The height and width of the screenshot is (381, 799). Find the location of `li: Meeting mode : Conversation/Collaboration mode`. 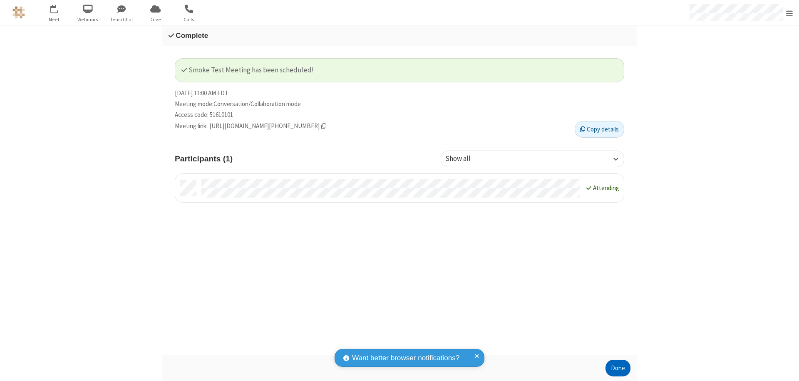

li: Meeting mode : Conversation/Collaboration mode is located at coordinates (400, 104).